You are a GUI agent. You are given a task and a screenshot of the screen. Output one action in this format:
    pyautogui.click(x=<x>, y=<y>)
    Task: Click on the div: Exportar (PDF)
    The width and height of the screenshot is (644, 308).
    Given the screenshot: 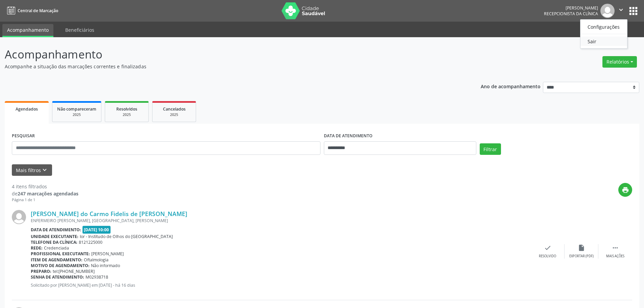 What is the action you would take?
    pyautogui.click(x=581, y=256)
    